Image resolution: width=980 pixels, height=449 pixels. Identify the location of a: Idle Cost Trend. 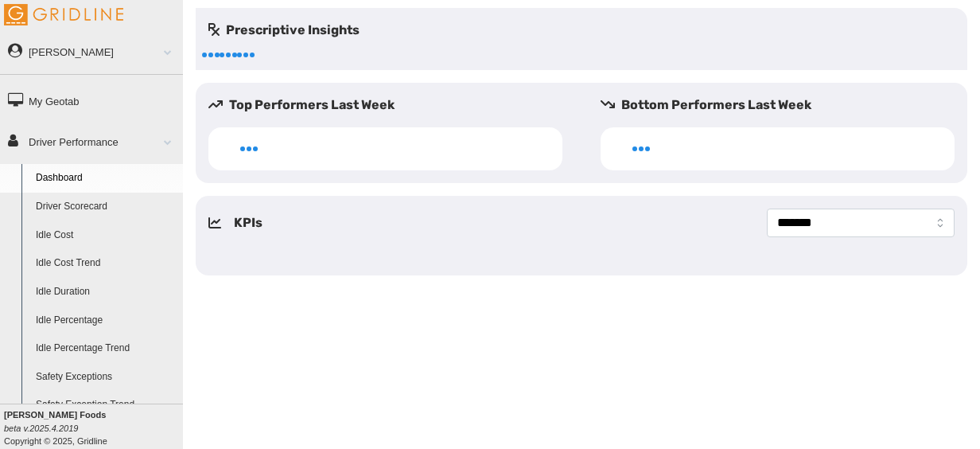
(105, 263).